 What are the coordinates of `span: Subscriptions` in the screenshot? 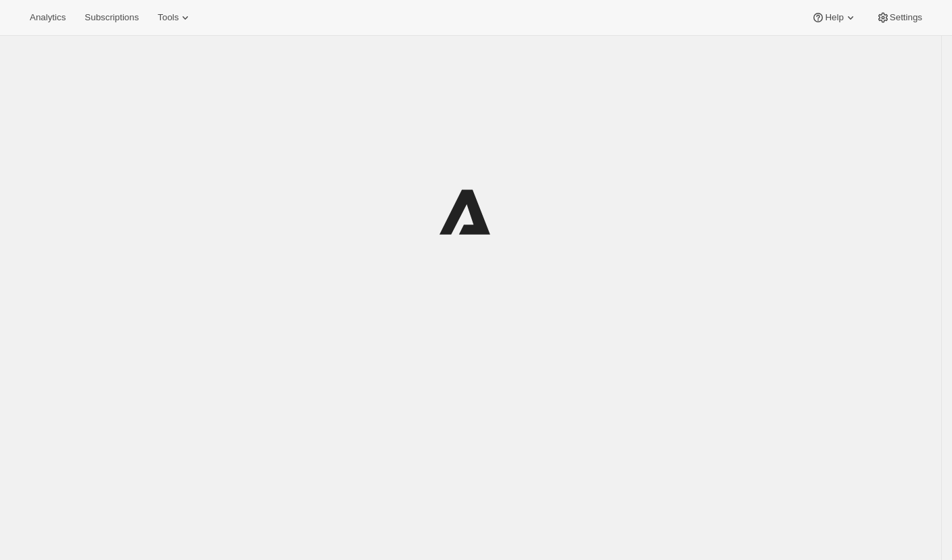 It's located at (112, 17).